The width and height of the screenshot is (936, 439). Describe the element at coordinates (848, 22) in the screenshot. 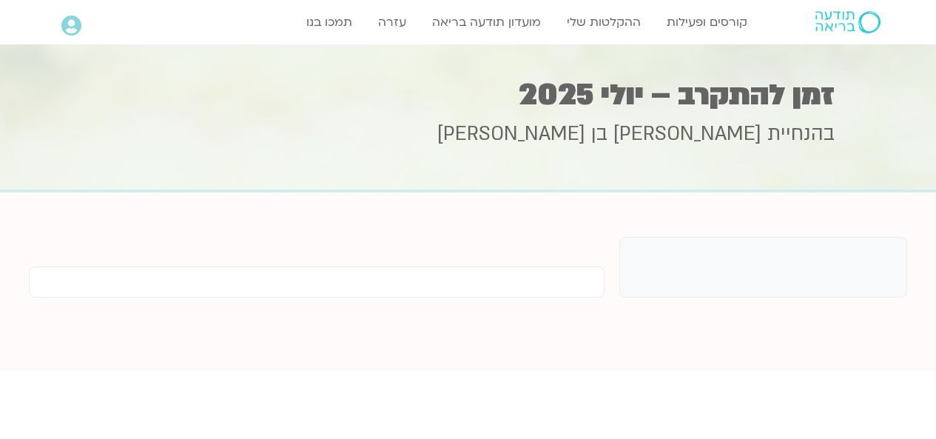

I see `img: תודעה בריאה` at that location.